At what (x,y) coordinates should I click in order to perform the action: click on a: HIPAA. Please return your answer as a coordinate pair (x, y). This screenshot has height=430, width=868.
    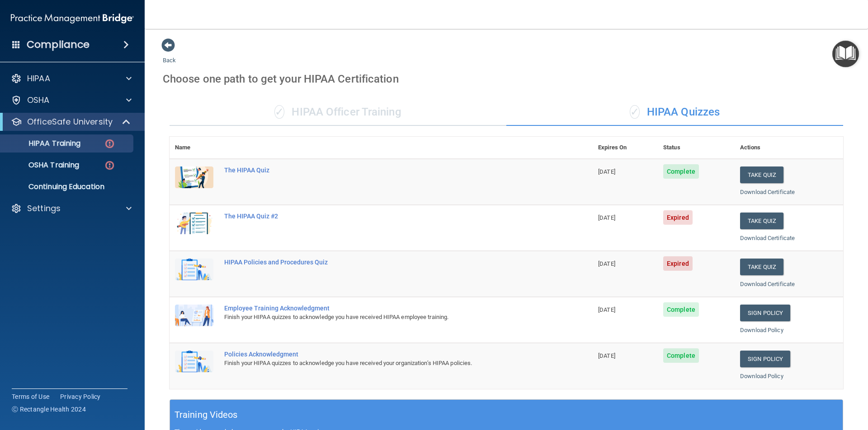
    Looking at the image, I should click on (71, 79).